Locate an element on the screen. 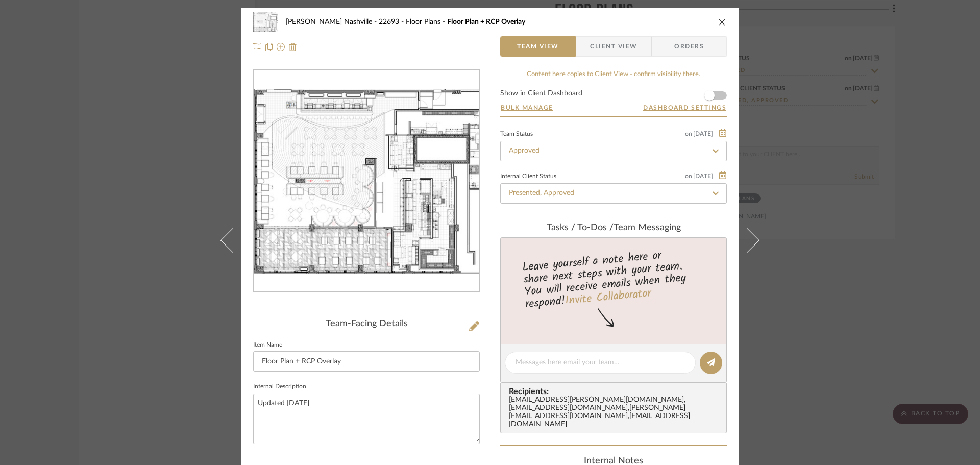  span: Tasks / To-Dos / is located at coordinates (580, 228).